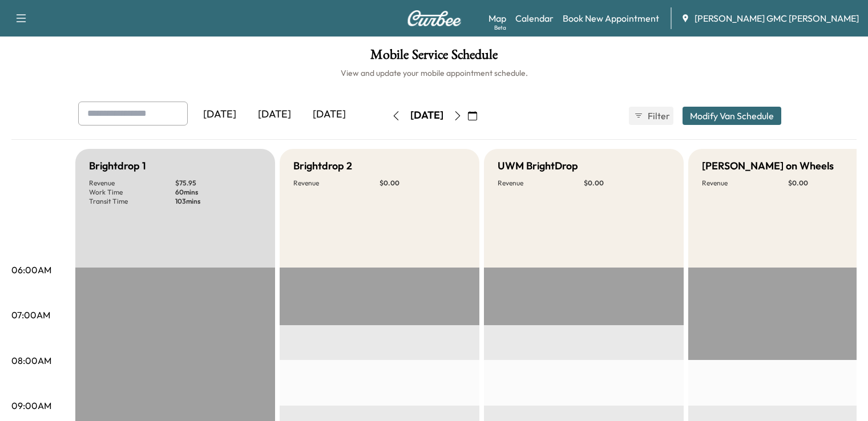 Image resolution: width=868 pixels, height=421 pixels. What do you see at coordinates (218, 201) in the screenshot?
I see `p: 103 mins` at bounding box center [218, 201].